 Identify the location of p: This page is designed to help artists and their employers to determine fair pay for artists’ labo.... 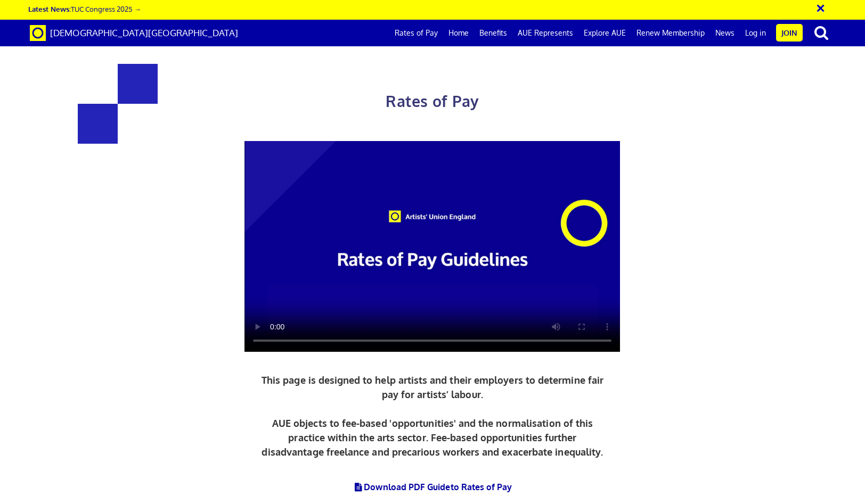
(432, 417).